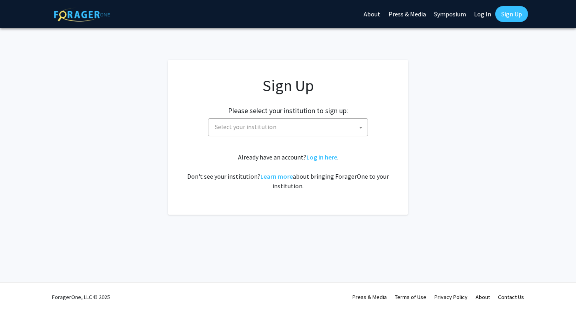 This screenshot has height=311, width=576. Describe the element at coordinates (288, 86) in the screenshot. I see `h1: Sign Up` at that location.